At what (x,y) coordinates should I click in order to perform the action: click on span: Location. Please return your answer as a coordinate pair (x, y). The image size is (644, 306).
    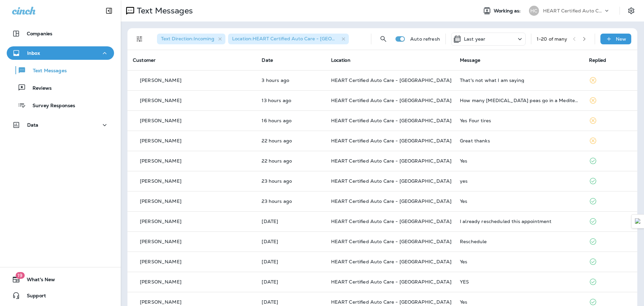
    Looking at the image, I should click on (340, 60).